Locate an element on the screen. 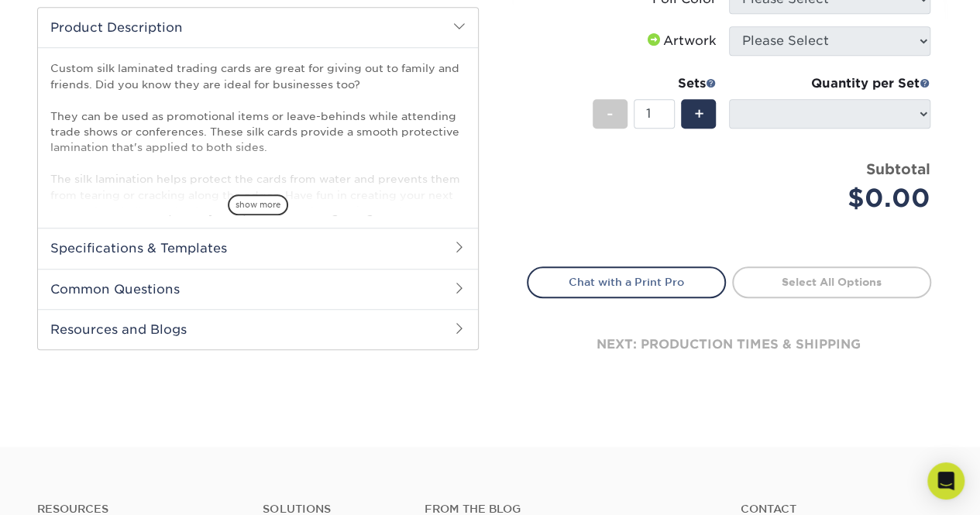 This screenshot has height=515, width=980. div: Open Intercom Messenger is located at coordinates (946, 481).